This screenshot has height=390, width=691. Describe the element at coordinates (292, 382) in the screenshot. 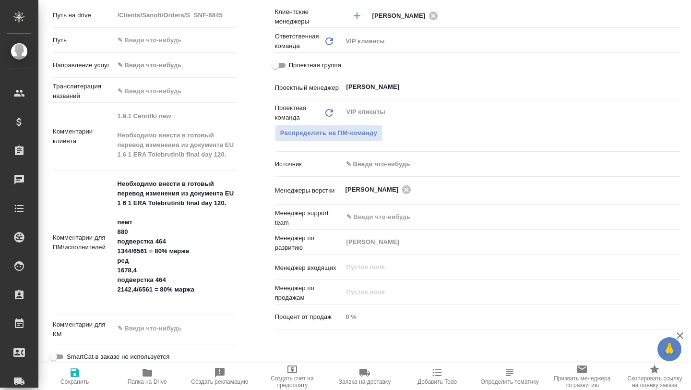

I see `span: Создать счет на предоплату` at that location.